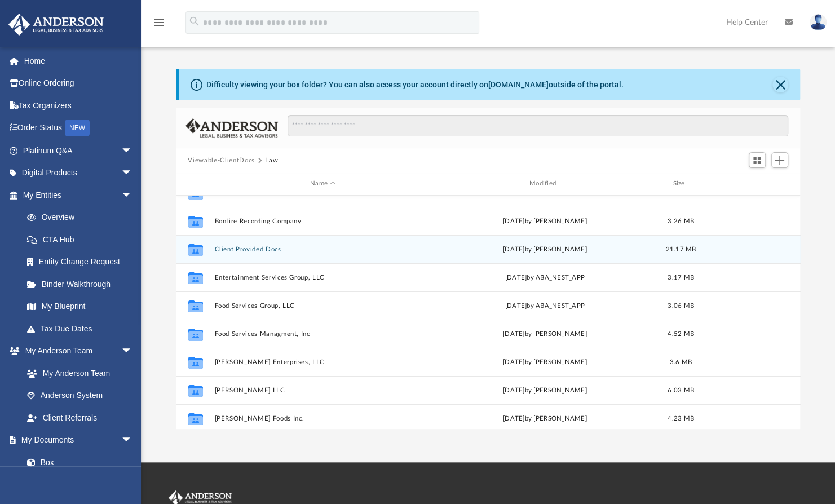  What do you see at coordinates (818, 22) in the screenshot?
I see `img: User Pic` at bounding box center [818, 22].